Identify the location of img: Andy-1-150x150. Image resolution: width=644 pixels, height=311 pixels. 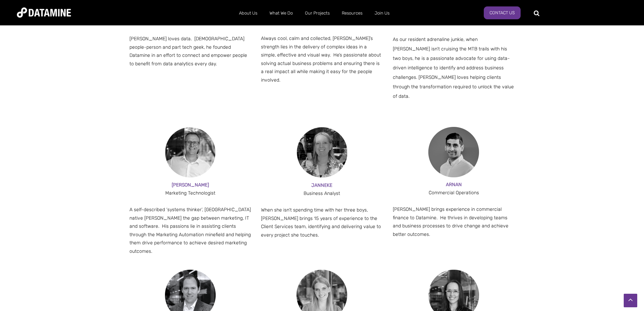
(190, 152).